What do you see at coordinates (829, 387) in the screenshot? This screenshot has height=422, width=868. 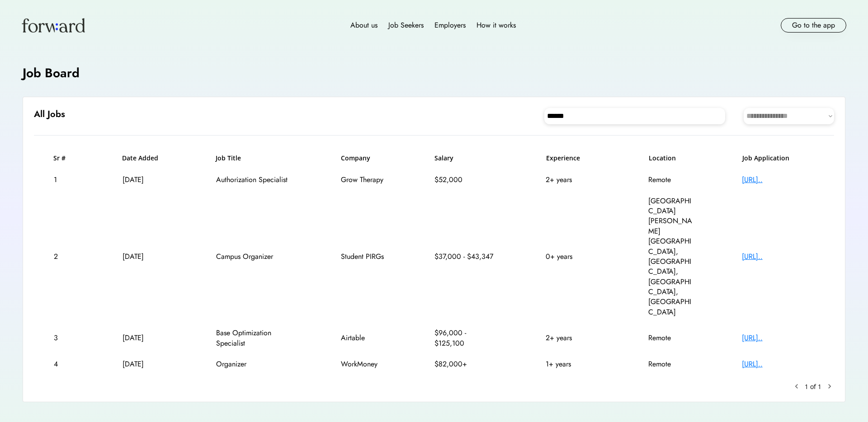 I see `text: chevron_right` at bounding box center [829, 387].